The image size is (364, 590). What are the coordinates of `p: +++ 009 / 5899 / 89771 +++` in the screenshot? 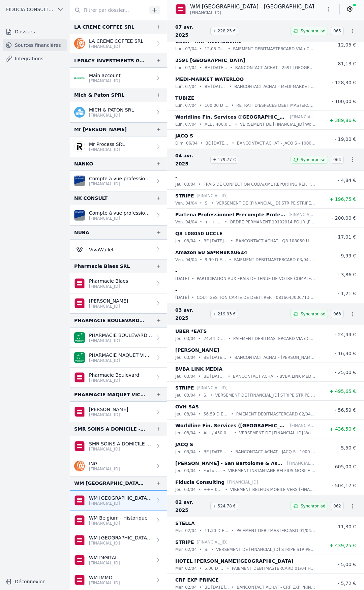 It's located at (214, 490).